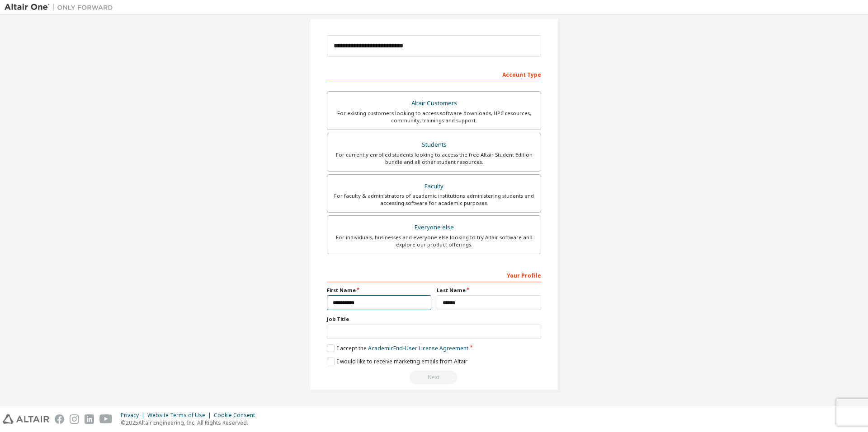  Describe the element at coordinates (61, 7) in the screenshot. I see `img: Altair One` at that location.